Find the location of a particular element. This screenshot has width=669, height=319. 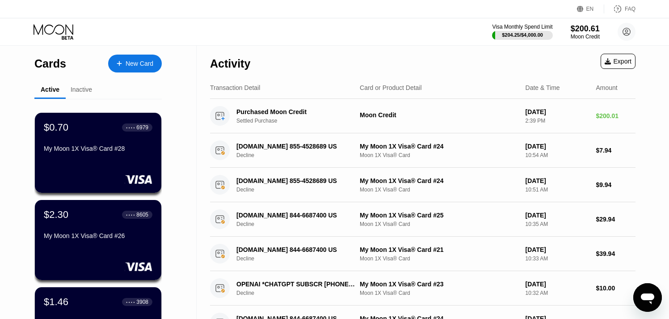

div: Card or Product Detail is located at coordinates (391, 88).